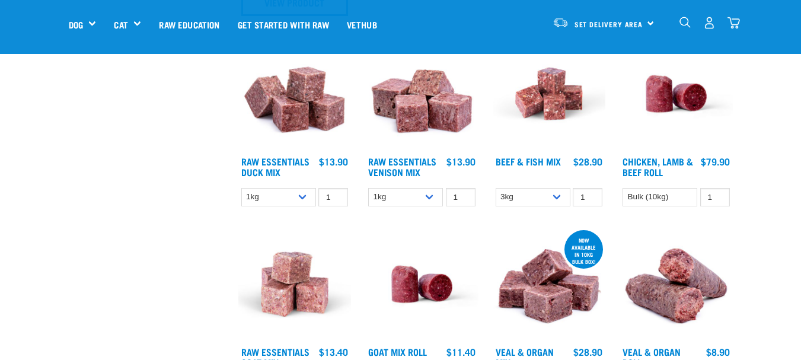 This screenshot has height=360, width=801. I want to click on img: home-icon@2x.png, so click(734, 23).